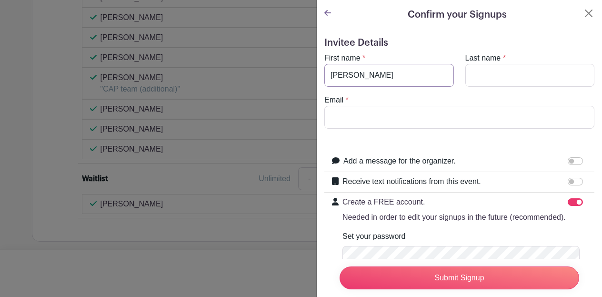 This screenshot has width=602, height=297. I want to click on label: Add a message for the organizer., so click(400, 161).